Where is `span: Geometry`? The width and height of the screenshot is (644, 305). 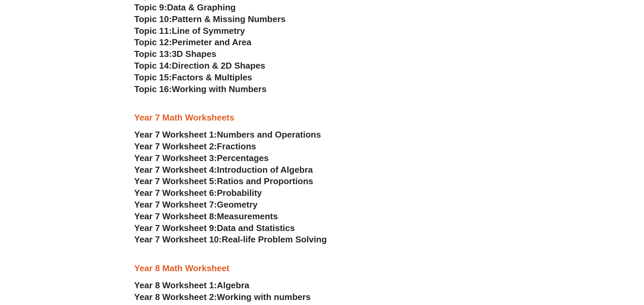
span: Geometry is located at coordinates (237, 205).